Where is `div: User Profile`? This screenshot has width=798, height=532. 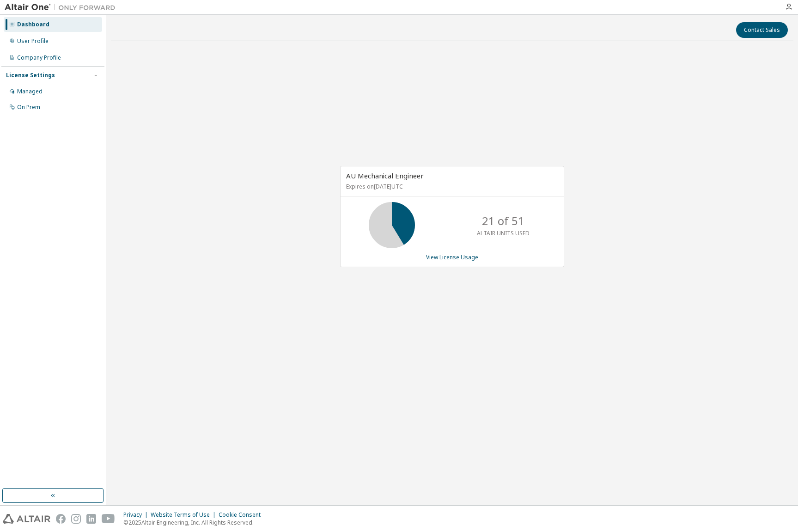 div: User Profile is located at coordinates (33, 41).